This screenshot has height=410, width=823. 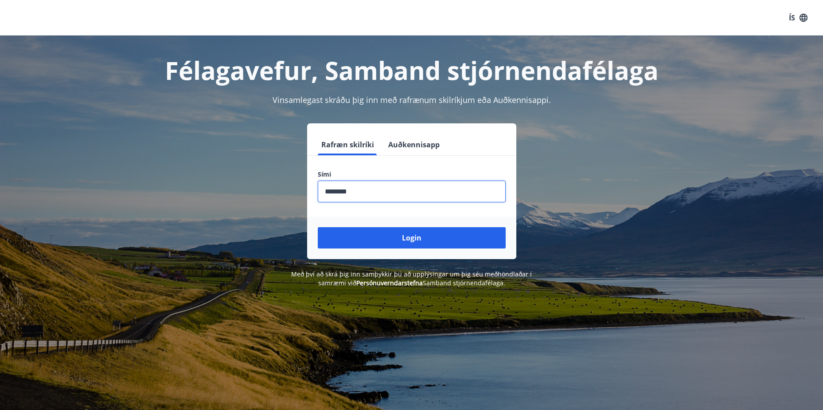 I want to click on button: Rafræn skilríki, so click(x=347, y=144).